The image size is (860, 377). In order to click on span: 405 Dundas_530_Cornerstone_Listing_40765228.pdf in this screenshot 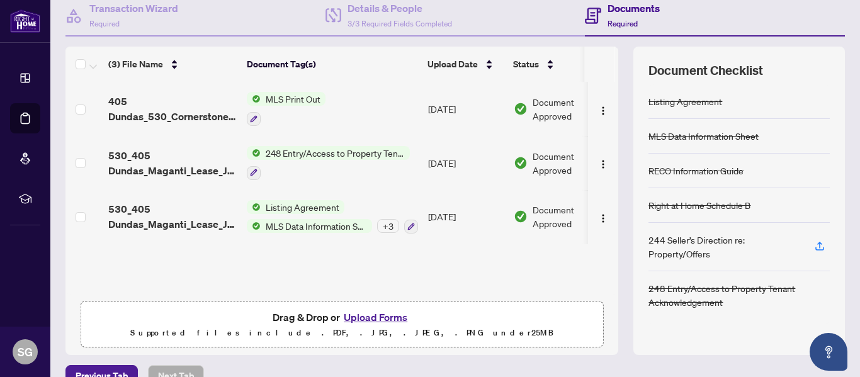, I will do `click(172, 109)`.